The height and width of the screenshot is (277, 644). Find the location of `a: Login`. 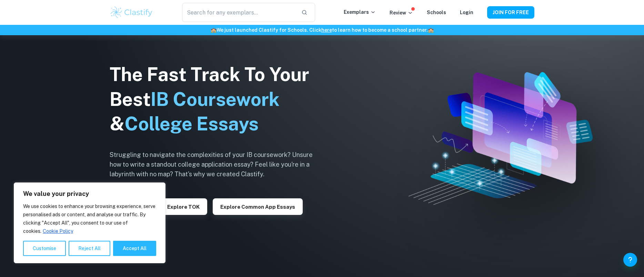

a: Login is located at coordinates (467, 13).